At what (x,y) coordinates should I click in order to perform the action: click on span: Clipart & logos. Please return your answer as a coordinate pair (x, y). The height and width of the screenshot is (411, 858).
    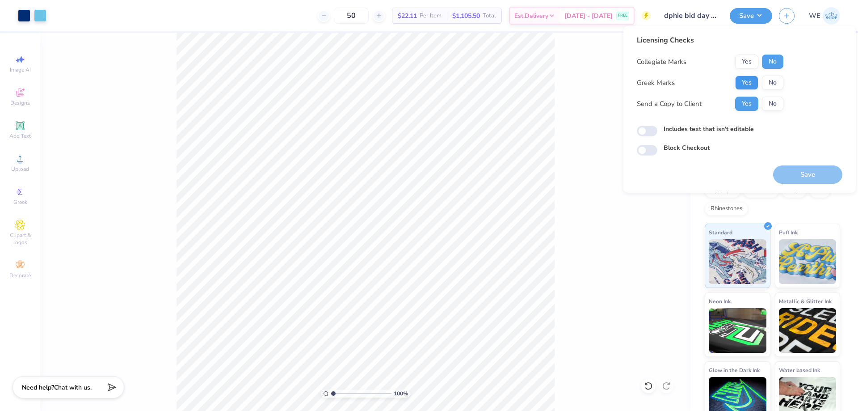
    Looking at the image, I should click on (20, 239).